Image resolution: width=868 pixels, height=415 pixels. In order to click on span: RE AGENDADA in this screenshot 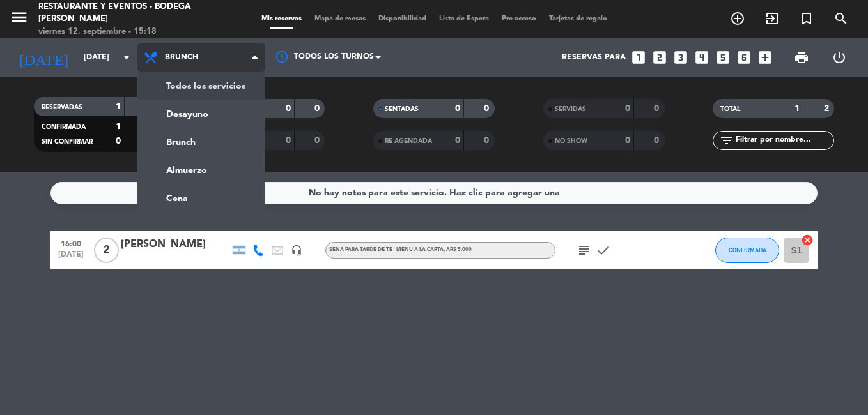, I will do `click(409, 142)`.